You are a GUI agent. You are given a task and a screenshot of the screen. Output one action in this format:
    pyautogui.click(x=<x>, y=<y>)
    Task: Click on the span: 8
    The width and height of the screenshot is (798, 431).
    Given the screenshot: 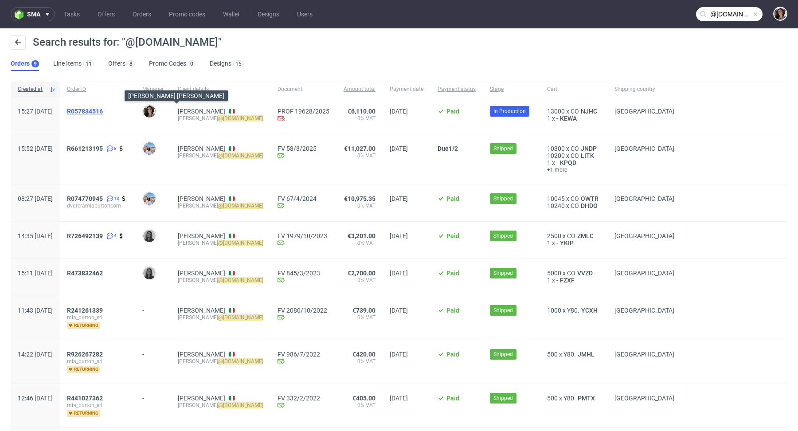 What is the action you would take?
    pyautogui.click(x=115, y=148)
    